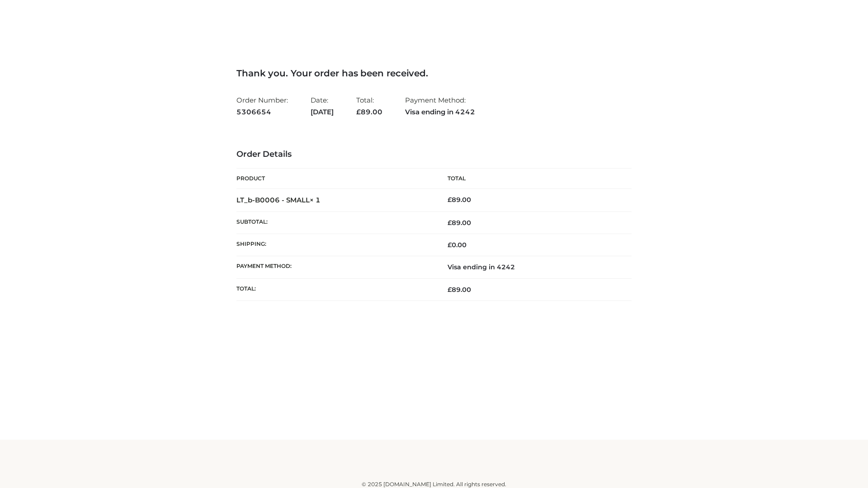  Describe the element at coordinates (262, 106) in the screenshot. I see `li: Order Number:` at that location.